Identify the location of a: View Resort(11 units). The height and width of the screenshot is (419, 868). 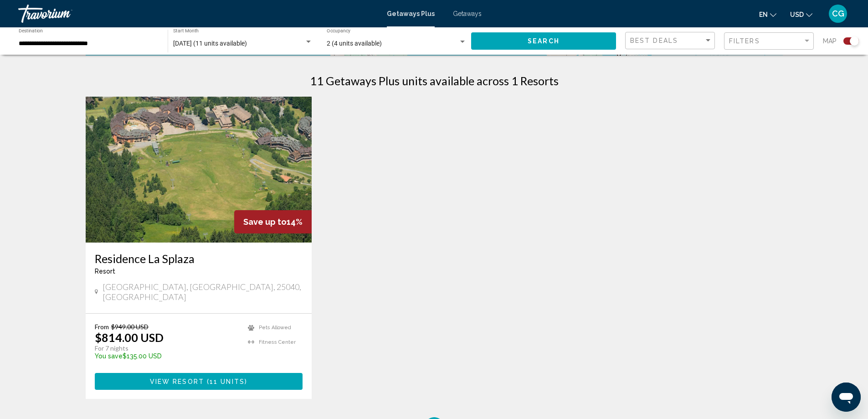
(199, 381).